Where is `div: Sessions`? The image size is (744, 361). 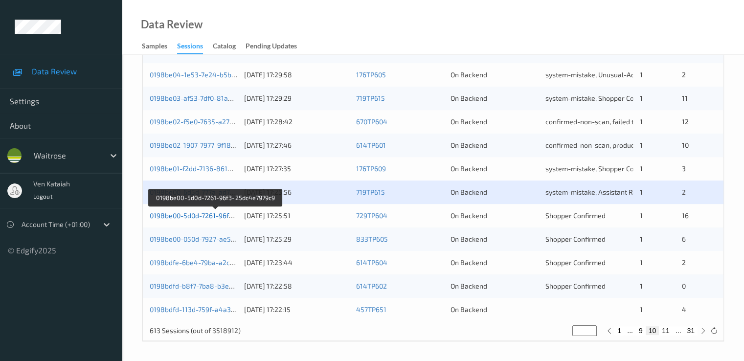
div: Sessions is located at coordinates (190, 47).